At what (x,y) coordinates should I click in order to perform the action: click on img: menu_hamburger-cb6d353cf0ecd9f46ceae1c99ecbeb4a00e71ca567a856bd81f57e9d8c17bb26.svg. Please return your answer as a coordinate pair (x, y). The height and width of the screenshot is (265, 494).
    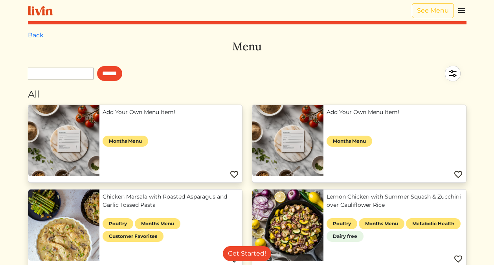
    Looking at the image, I should click on (462, 11).